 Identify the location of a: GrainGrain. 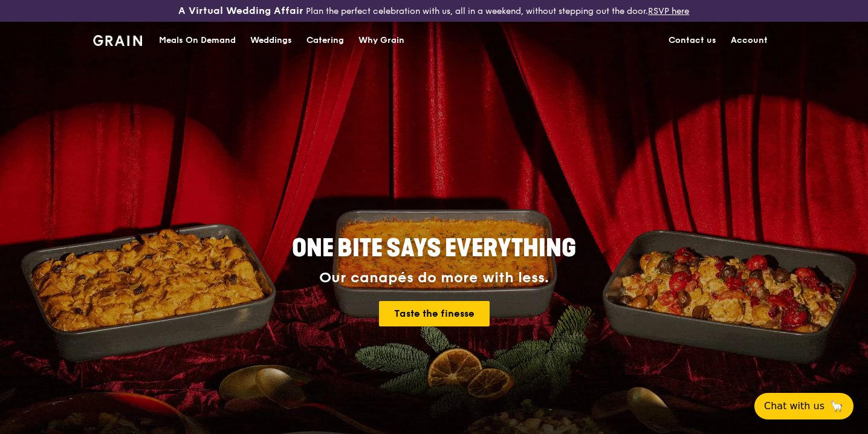
(117, 40).